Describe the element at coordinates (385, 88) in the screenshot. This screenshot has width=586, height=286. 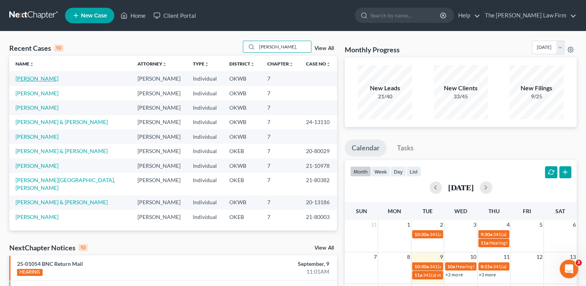
I see `div: New Leads` at that location.